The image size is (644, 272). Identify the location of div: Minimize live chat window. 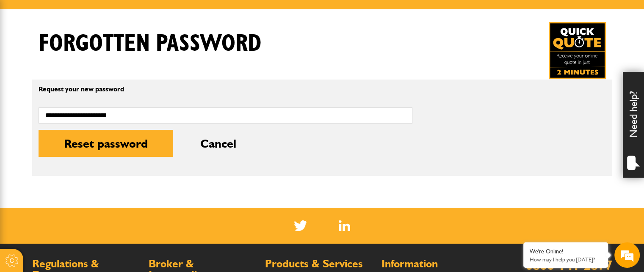
(149, 14).